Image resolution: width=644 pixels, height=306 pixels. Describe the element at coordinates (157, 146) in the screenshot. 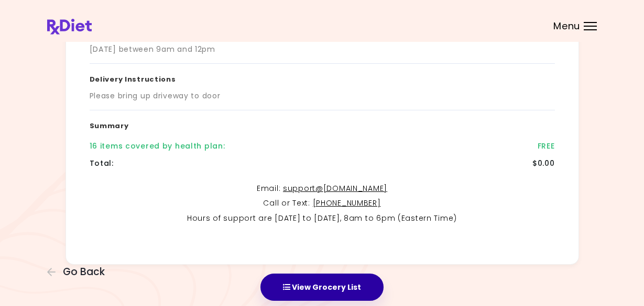

I see `div: 16 items covered by health plan :` at that location.